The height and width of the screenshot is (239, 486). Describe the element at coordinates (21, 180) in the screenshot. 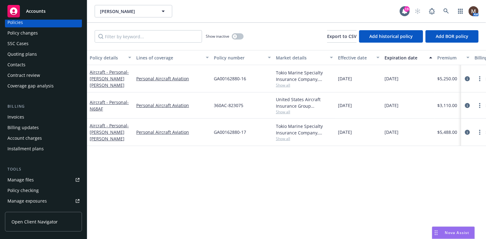

I see `div: Manage files` at that location.